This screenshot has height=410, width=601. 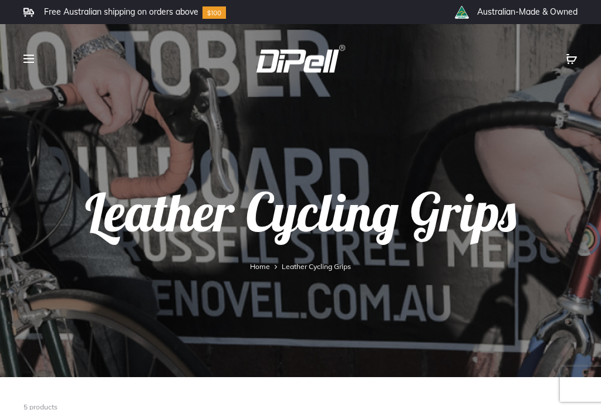 What do you see at coordinates (121, 12) in the screenshot?
I see `li: Free Australian shipping on orders above` at bounding box center [121, 12].